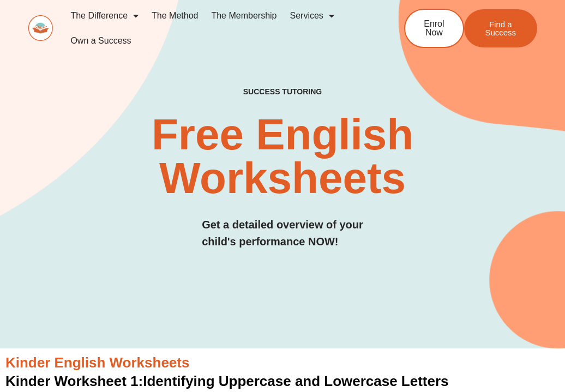  Describe the element at coordinates (100, 41) in the screenshot. I see `a: Own a Success` at that location.